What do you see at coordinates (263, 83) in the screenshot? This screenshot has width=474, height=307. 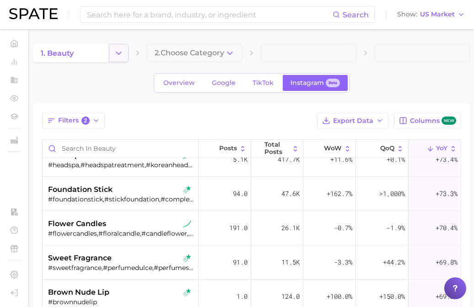 I see `span: TikTok` at bounding box center [263, 83].